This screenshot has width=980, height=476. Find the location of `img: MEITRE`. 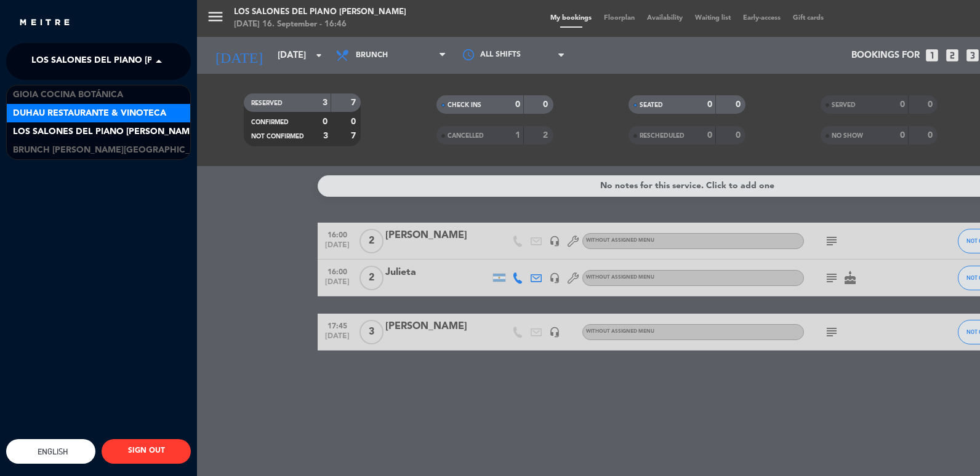

img: MEITRE is located at coordinates (44, 23).